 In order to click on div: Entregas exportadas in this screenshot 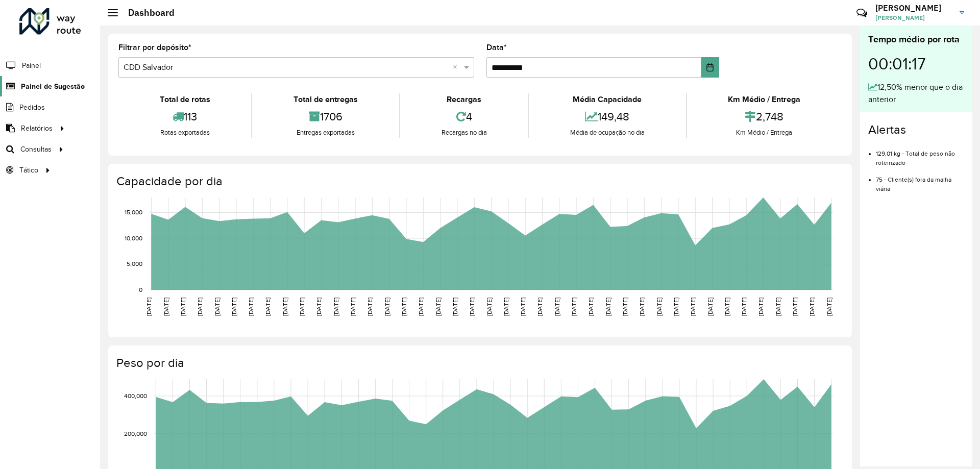, I will do `click(325, 133)`.